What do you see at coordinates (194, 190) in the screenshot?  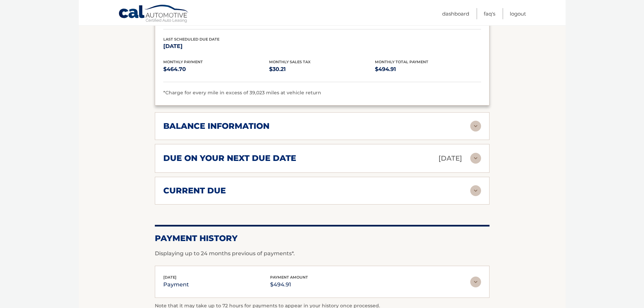 I see `h2: current due` at bounding box center [194, 190].